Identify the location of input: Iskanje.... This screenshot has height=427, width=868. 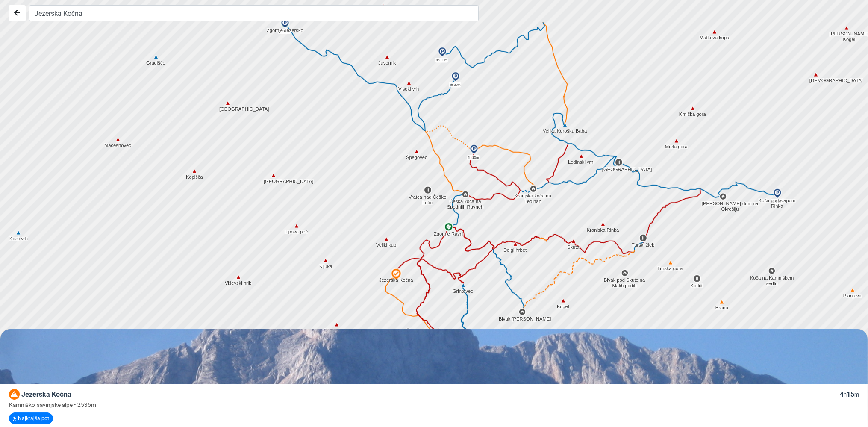
(254, 13).